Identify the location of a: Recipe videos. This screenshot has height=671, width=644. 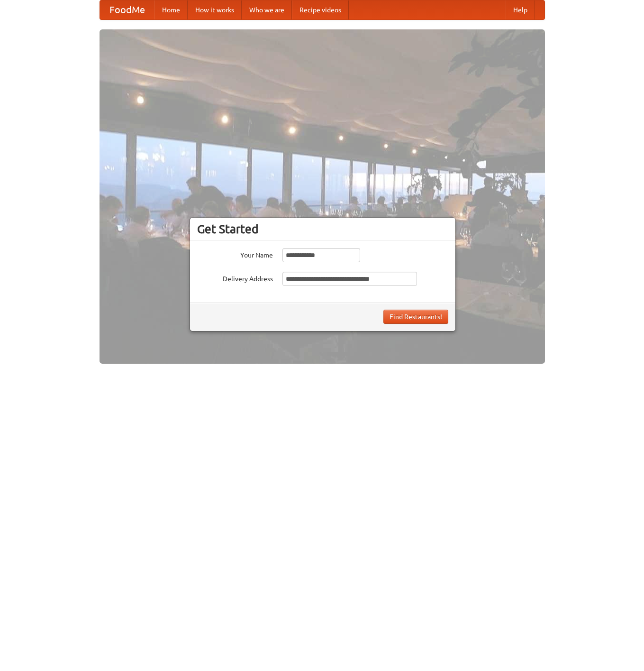
(320, 10).